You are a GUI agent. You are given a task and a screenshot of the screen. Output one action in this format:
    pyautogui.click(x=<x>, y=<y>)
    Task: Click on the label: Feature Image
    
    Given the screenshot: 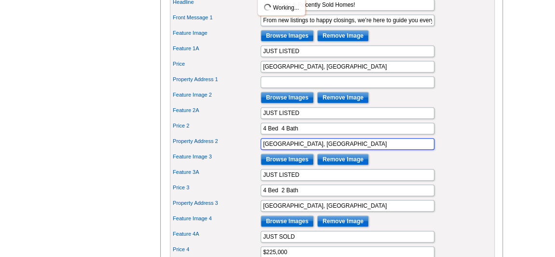 What is the action you would take?
    pyautogui.click(x=216, y=33)
    